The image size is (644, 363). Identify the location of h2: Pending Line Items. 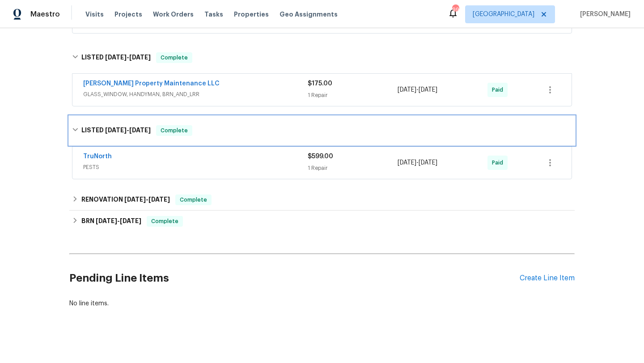
(294, 278).